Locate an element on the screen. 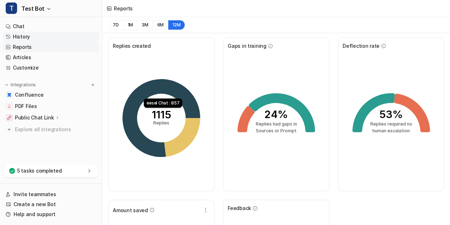 This screenshot has height=225, width=450. tspan: Replies had gaps in is located at coordinates (276, 123).